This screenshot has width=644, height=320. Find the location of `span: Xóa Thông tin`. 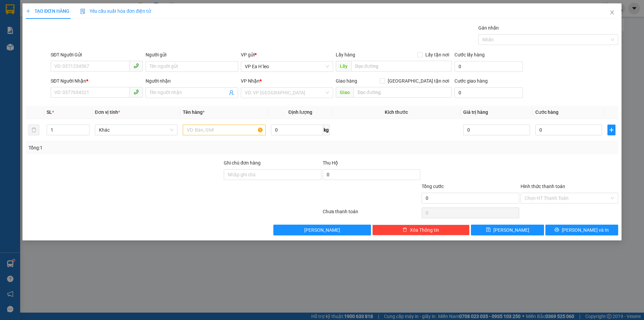

span: Xóa Thông tin is located at coordinates (425, 230).